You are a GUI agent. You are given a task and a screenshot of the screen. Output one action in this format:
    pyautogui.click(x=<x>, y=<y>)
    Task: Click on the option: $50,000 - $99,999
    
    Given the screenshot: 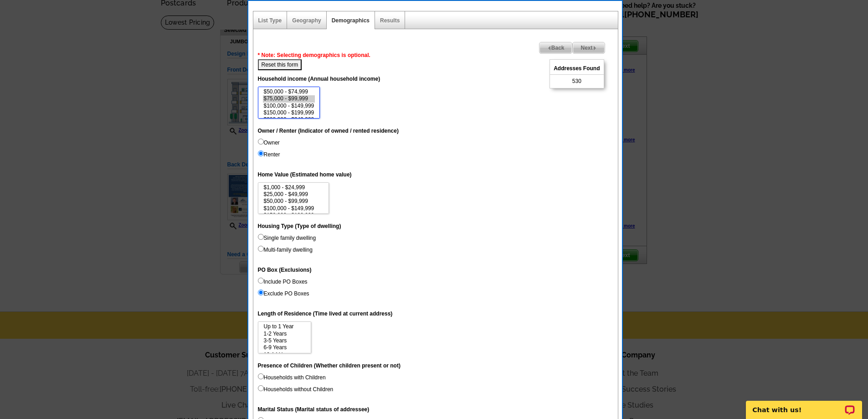 What is the action you would take?
    pyautogui.click(x=293, y=201)
    